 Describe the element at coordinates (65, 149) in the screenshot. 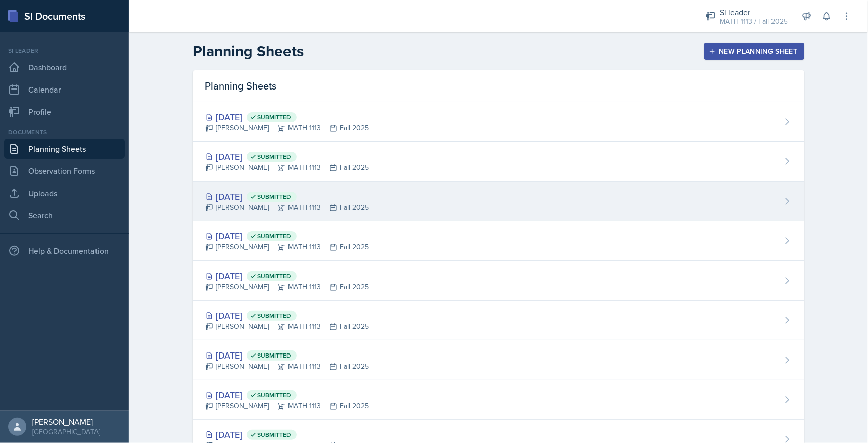

I see `a: Planning Sheets` at that location.